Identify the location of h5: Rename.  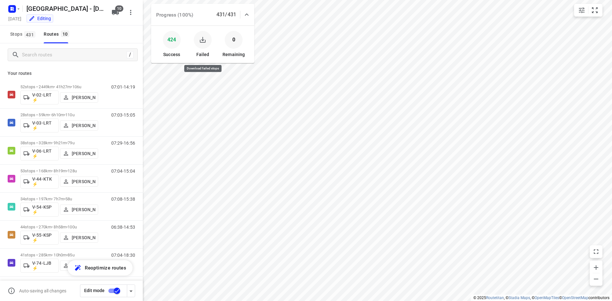
(65, 9).